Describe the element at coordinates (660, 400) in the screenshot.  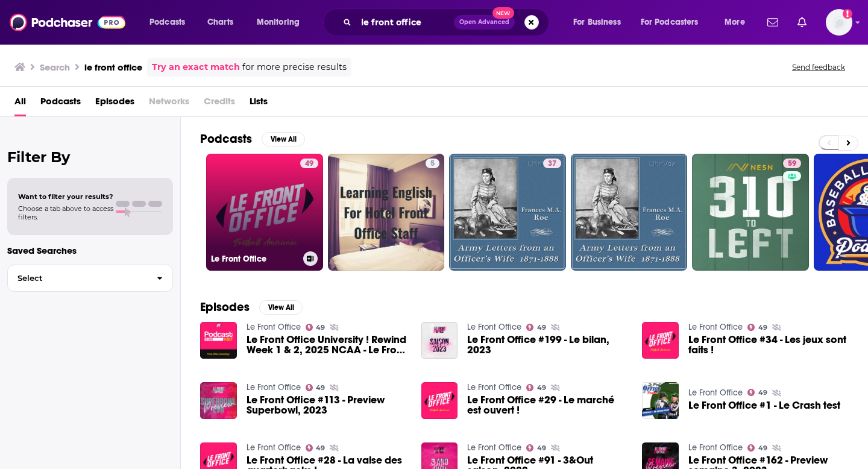
I see `img: Le Front Office #1 - Le Crash test` at that location.